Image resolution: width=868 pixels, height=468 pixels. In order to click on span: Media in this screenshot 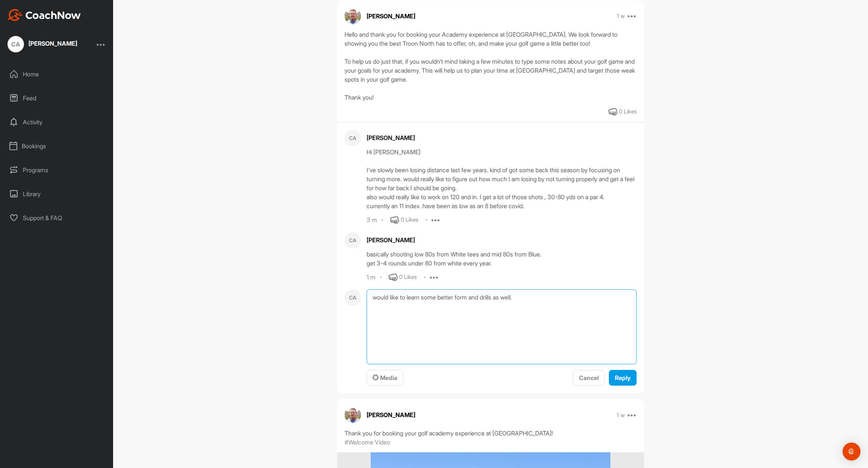, I will do `click(385, 378)`.